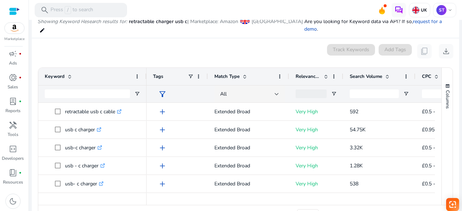 This screenshot has height=211, width=462. I want to click on p: ST, so click(441, 10).